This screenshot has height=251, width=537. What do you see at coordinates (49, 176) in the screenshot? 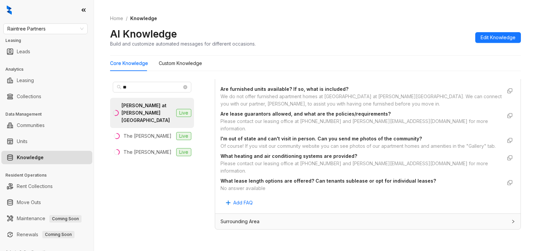
I see `h3: Resident Operations` at bounding box center [49, 176].